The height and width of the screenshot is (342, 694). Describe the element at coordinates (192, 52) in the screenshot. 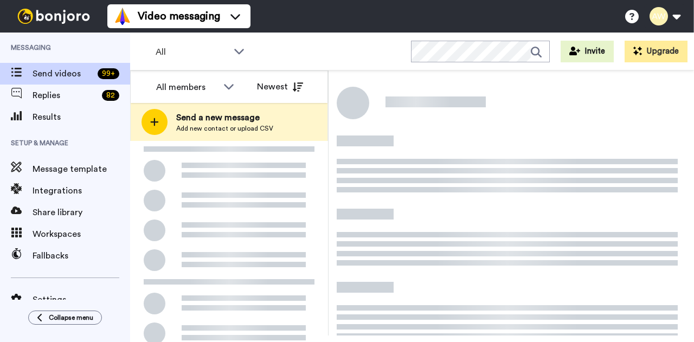

I see `span: All` at that location.